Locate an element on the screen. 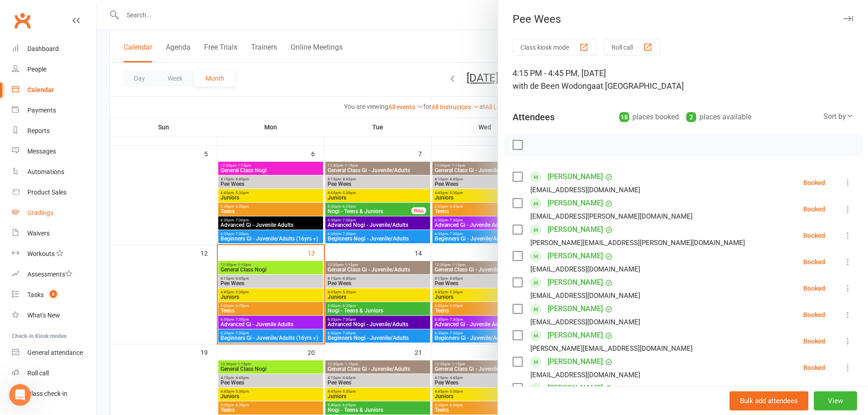  button: Send a message… is located at coordinates (163, 302).